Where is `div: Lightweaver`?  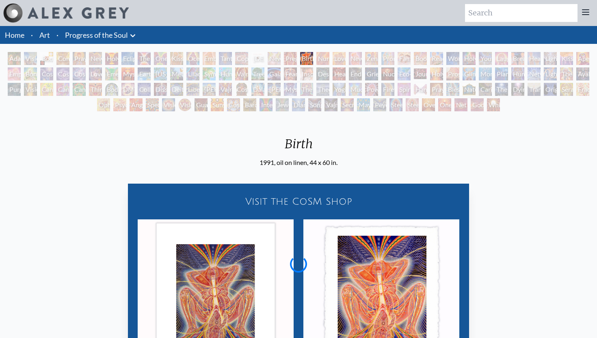 div: Lightweaver is located at coordinates (550, 58).